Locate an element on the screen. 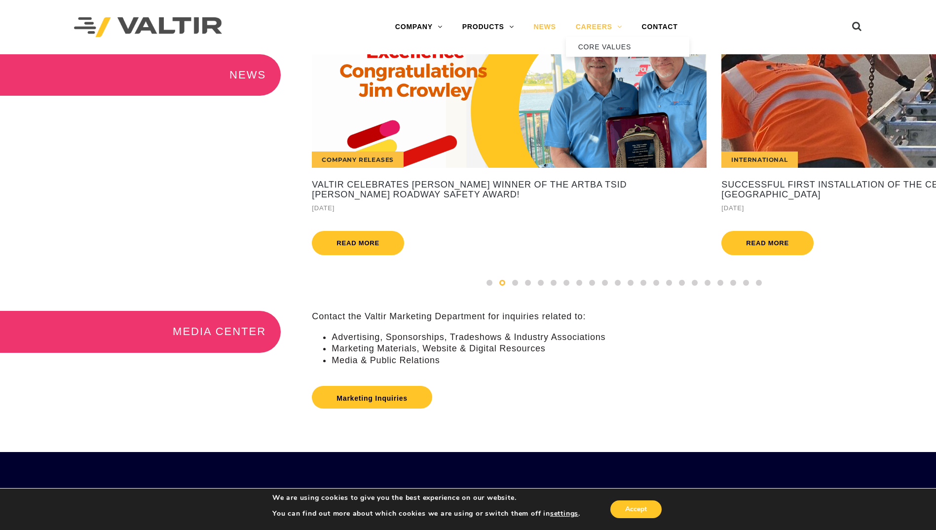 The height and width of the screenshot is (530, 936). a: COMPANY is located at coordinates (419, 27).